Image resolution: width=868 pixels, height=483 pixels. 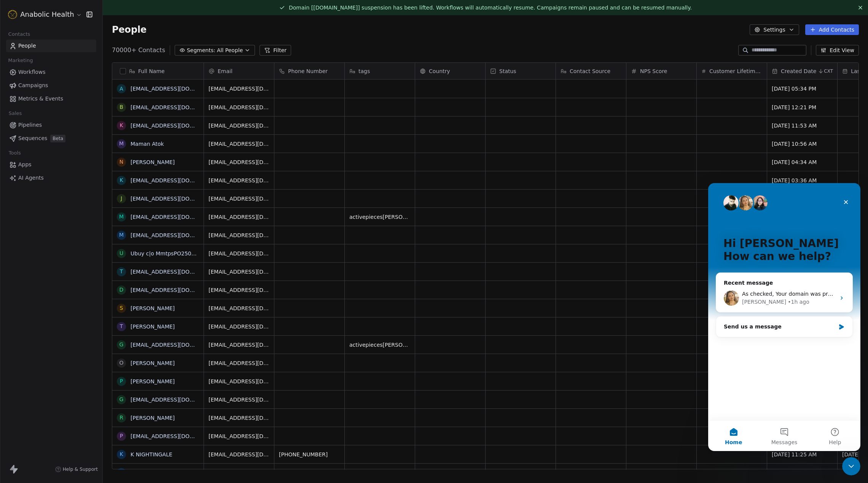 What do you see at coordinates (51, 85) in the screenshot?
I see `a: Campaigns` at bounding box center [51, 85].